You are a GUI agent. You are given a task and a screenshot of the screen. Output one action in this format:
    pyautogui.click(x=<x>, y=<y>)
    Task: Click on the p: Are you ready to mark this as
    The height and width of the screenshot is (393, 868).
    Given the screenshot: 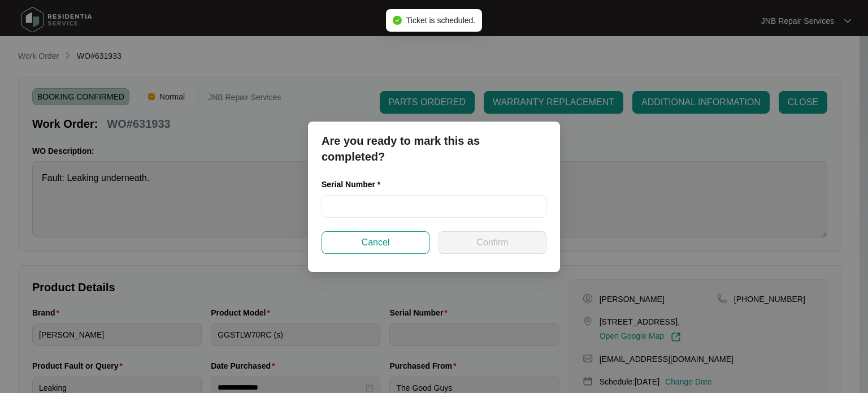 What is the action you would take?
    pyautogui.click(x=434, y=141)
    